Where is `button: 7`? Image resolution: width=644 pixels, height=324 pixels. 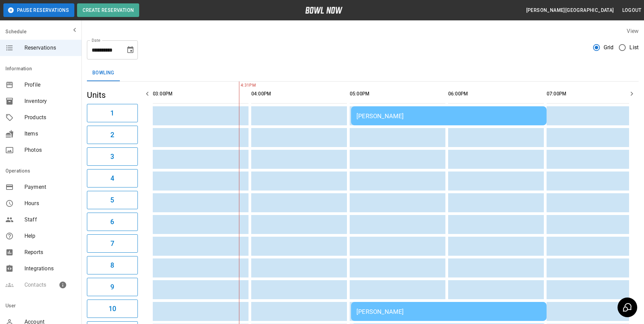 button: 7 is located at coordinates (112, 244).